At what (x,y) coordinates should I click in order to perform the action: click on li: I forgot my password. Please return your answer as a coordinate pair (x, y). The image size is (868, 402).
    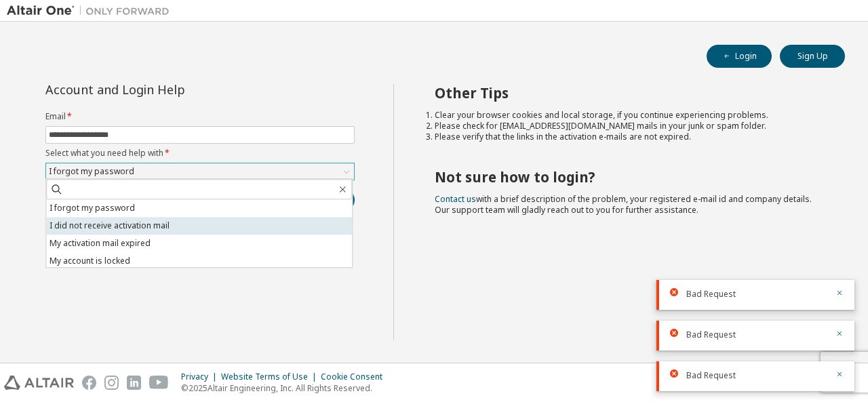
    Looking at the image, I should click on (198, 208).